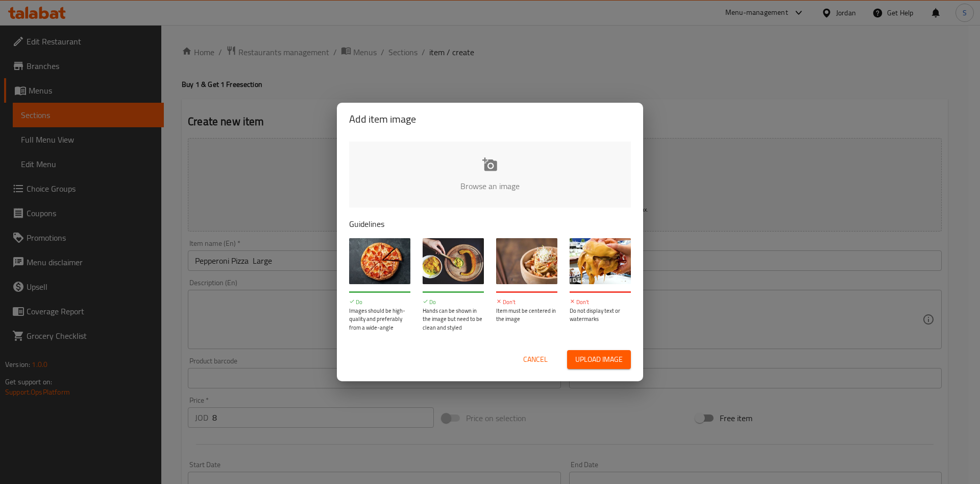  What do you see at coordinates (527, 261) in the screenshot?
I see `img: guide-img-3@3x.jpg` at bounding box center [527, 261].